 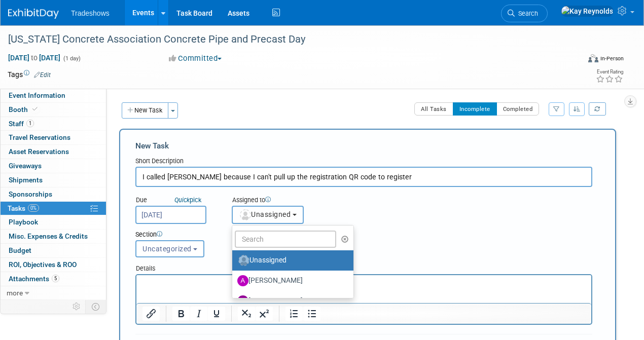 What do you see at coordinates (53, 293) in the screenshot?
I see `a: more` at bounding box center [53, 293].